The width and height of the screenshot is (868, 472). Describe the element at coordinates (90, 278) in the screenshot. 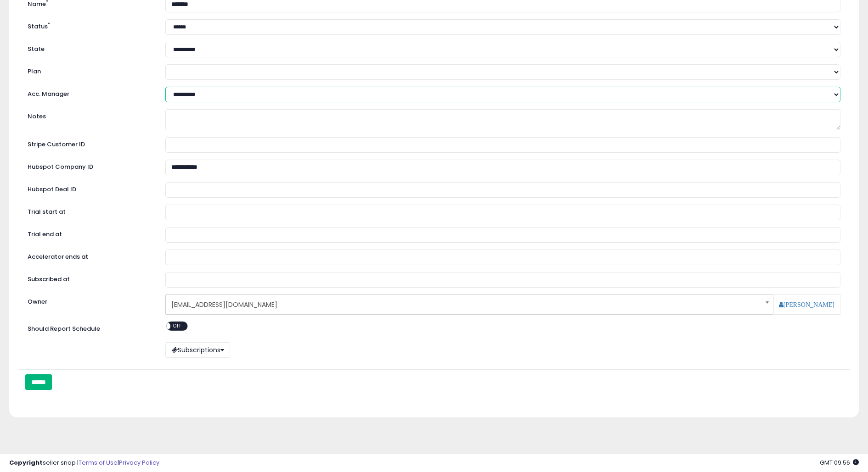

I see `label: Subscribed at` at that location.